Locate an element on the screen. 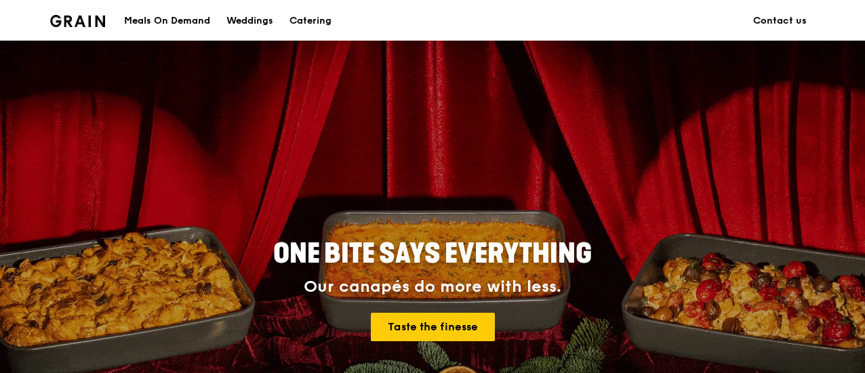  div: Catering is located at coordinates (310, 21).